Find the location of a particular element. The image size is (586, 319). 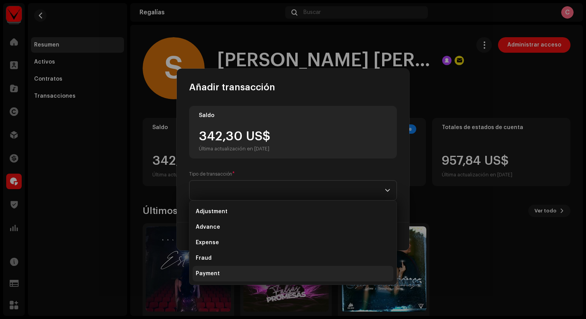

li: Payment is located at coordinates (293, 274).